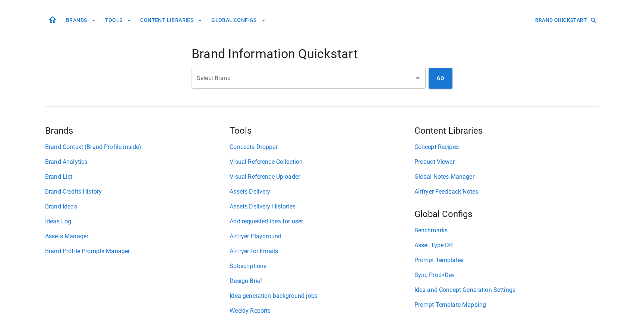  Describe the element at coordinates (322, 296) in the screenshot. I see `a: Idea generation background jobs` at that location.